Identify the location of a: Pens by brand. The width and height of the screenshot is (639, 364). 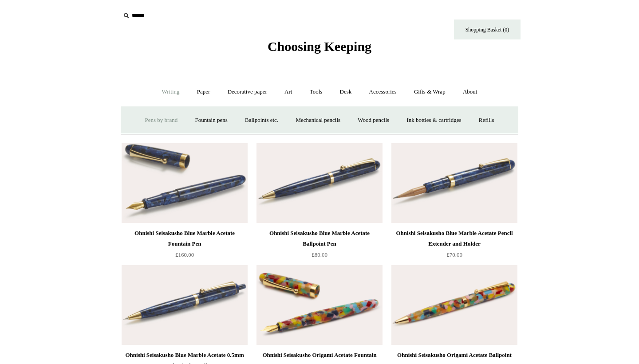
(161, 120).